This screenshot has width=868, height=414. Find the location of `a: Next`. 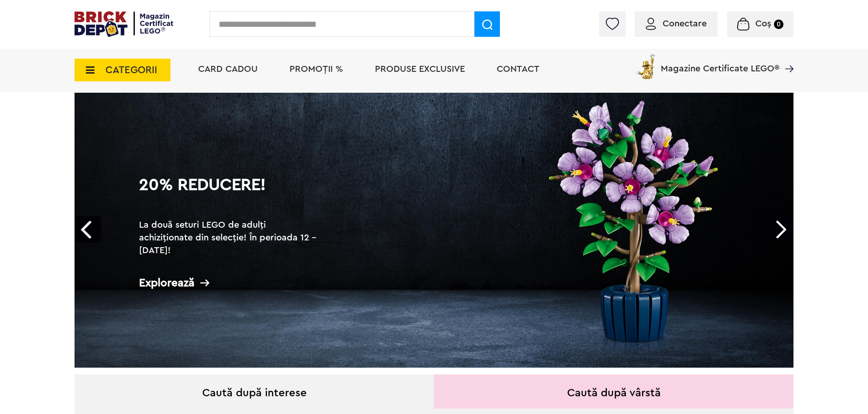

a: Next is located at coordinates (780, 229).